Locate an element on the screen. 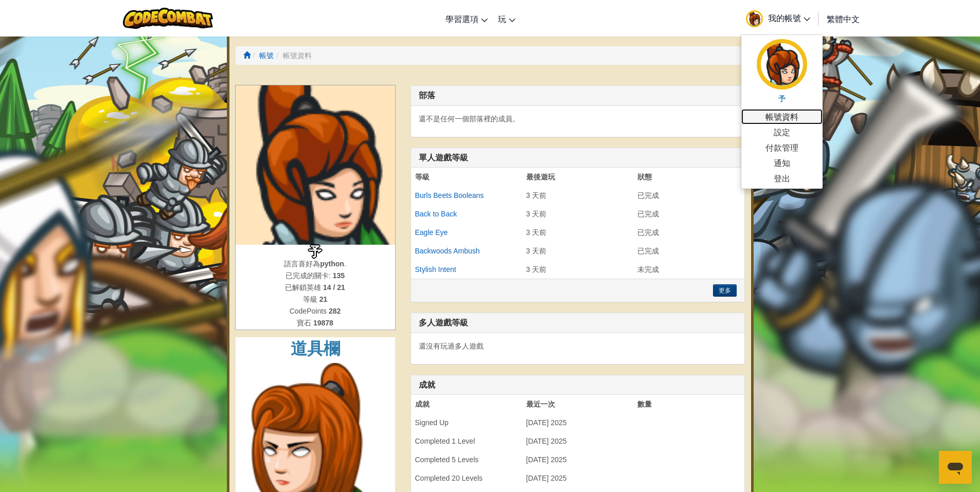  span: 繁體中文 is located at coordinates (843, 19).